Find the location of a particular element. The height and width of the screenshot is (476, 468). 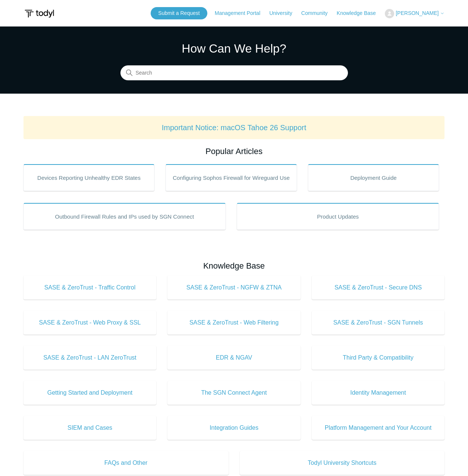

a: SASE & ZeroTrust - SGN Tunnels is located at coordinates (378, 322).